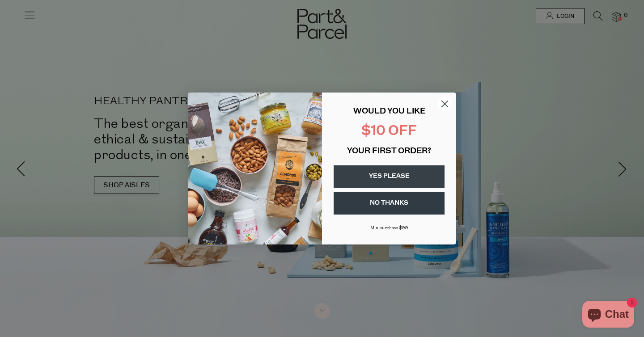  What do you see at coordinates (389, 177) in the screenshot?
I see `button: YES PLEASE` at bounding box center [389, 177].